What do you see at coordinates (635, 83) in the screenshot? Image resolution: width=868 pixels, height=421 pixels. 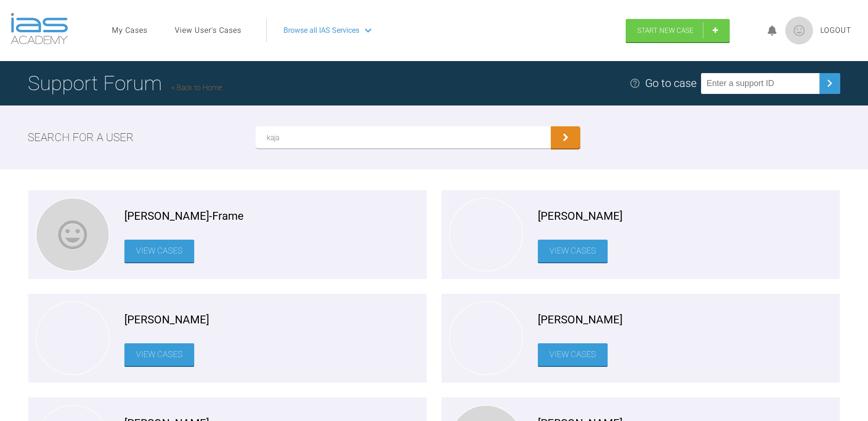 I see `img: help.e70b9f3d.svg` at bounding box center [635, 83].